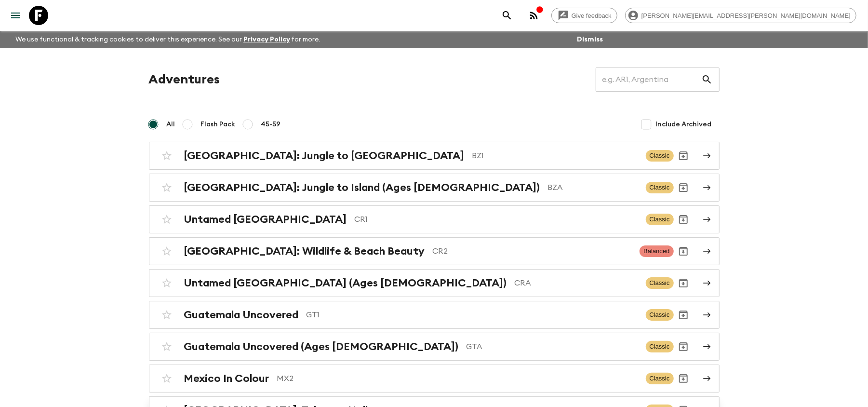 The width and height of the screenshot is (868, 407). Describe the element at coordinates (242, 315) in the screenshot. I see `h2: Guatemala Uncovered` at that location.